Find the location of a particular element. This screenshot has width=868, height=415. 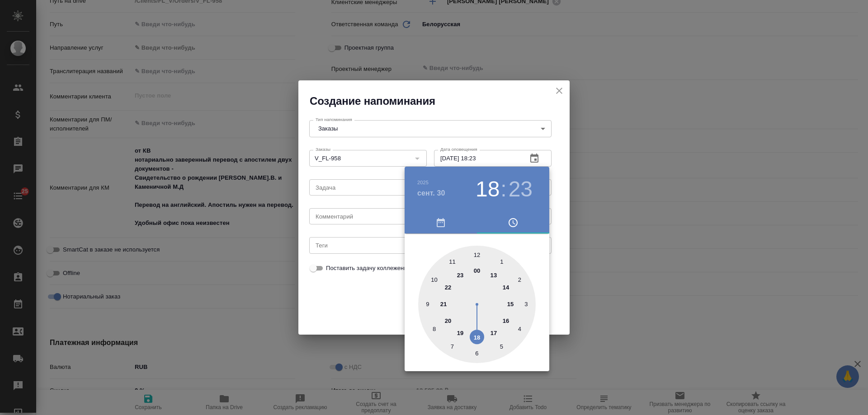

h6: 2025 is located at coordinates (423, 183).